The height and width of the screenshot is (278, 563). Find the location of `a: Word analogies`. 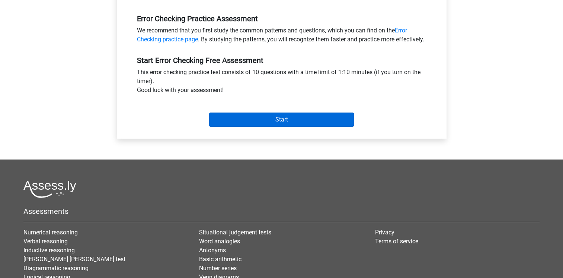

a: Word analogies is located at coordinates (220, 241).